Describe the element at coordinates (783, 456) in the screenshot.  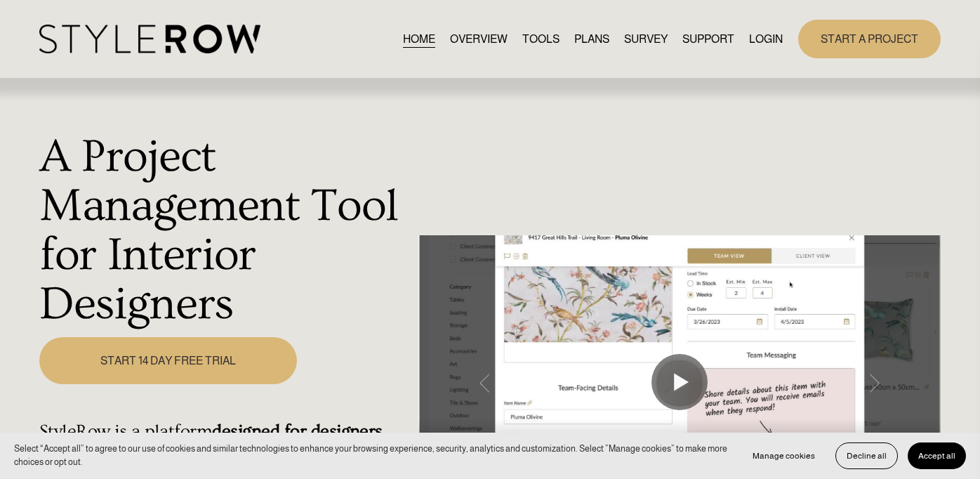
I see `button: Manage cookies` at that location.